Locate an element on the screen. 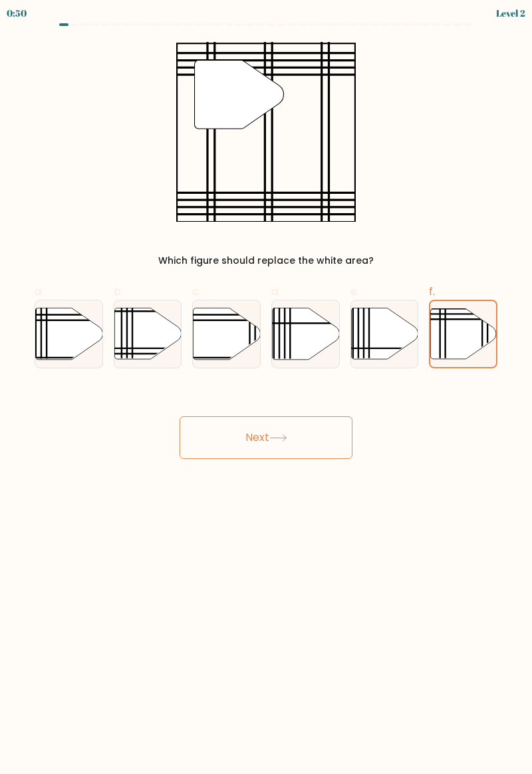  div: 0:50 is located at coordinates (17, 13).